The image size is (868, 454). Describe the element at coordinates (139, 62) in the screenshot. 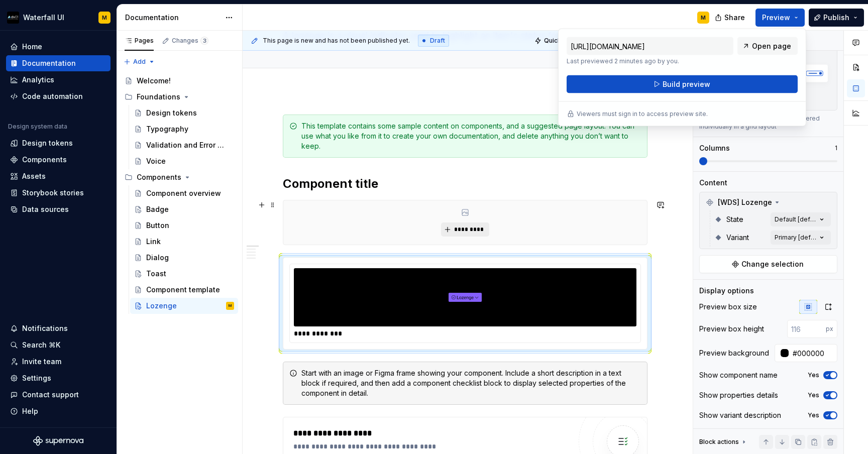

I see `button: Add` at that location.